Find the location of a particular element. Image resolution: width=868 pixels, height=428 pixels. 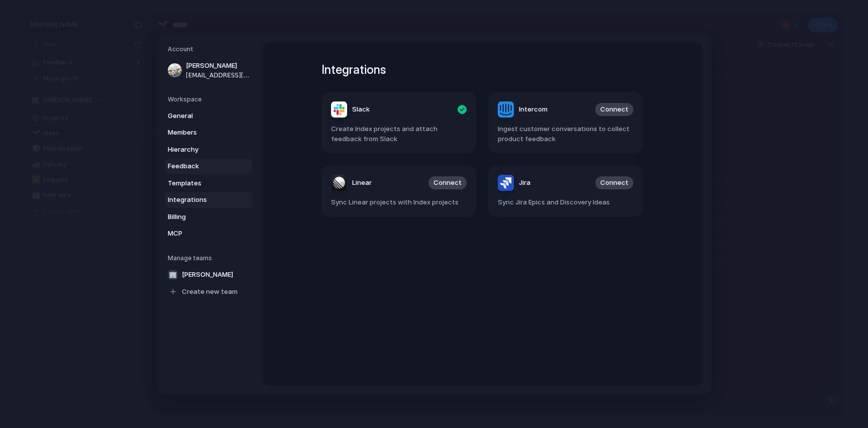

span: Sync Jira Epics and Discovery Ideas is located at coordinates (565, 202).